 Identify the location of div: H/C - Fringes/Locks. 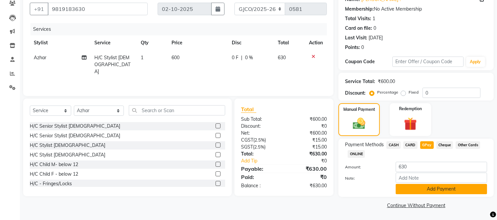
(51, 184).